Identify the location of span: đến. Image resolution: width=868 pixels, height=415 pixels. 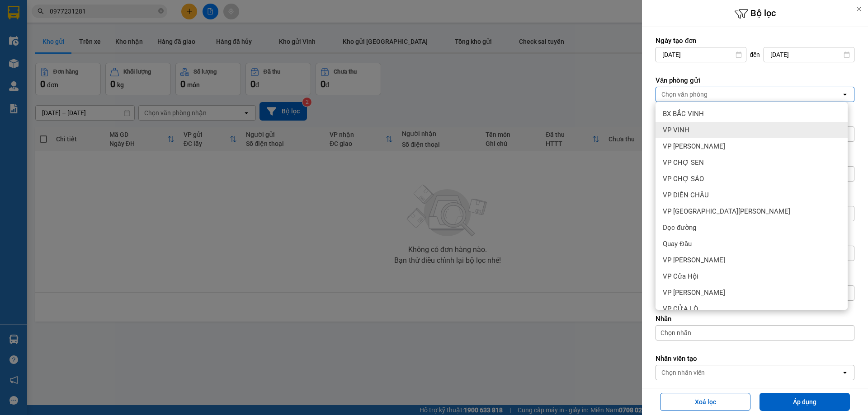
(755, 54).